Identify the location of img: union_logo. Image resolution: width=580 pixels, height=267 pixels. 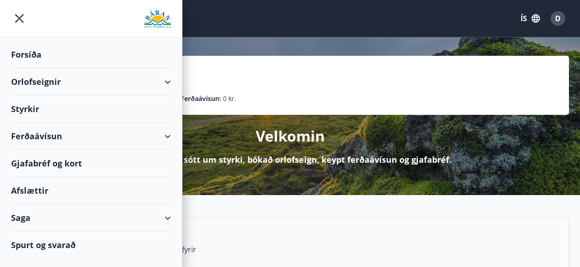
(158, 19).